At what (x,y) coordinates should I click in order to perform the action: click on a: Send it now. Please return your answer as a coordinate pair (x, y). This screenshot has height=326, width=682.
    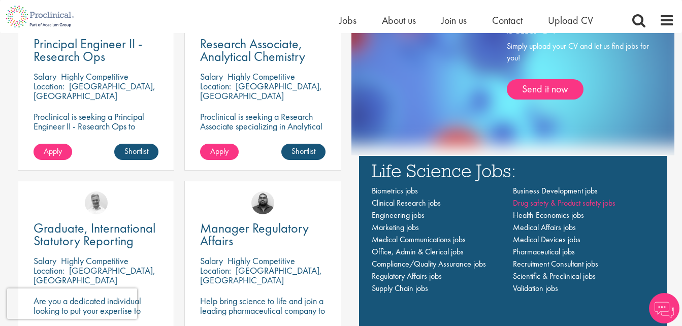
    Looking at the image, I should click on (545, 89).